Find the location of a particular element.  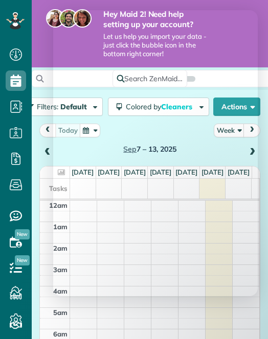

span: Tasks is located at coordinates (58, 189).